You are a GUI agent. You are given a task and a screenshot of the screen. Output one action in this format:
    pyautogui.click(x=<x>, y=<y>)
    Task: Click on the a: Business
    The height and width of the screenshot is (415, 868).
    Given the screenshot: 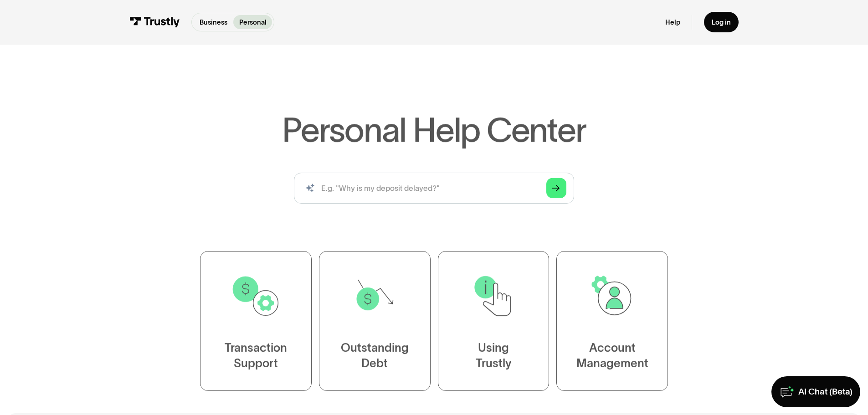 What is the action you would take?
    pyautogui.click(x=213, y=22)
    